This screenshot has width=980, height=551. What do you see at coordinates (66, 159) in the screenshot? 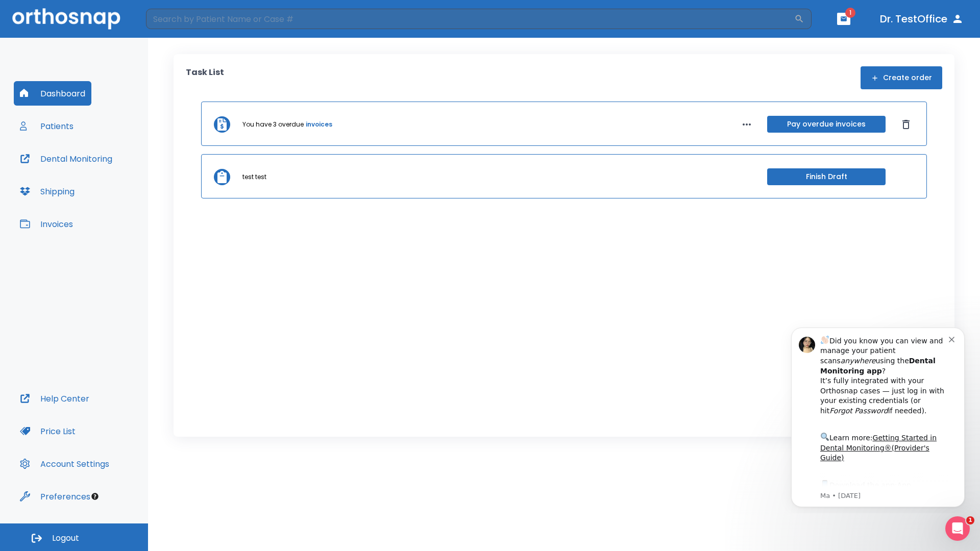
I see `button: Dental Monitoring` at bounding box center [66, 159].